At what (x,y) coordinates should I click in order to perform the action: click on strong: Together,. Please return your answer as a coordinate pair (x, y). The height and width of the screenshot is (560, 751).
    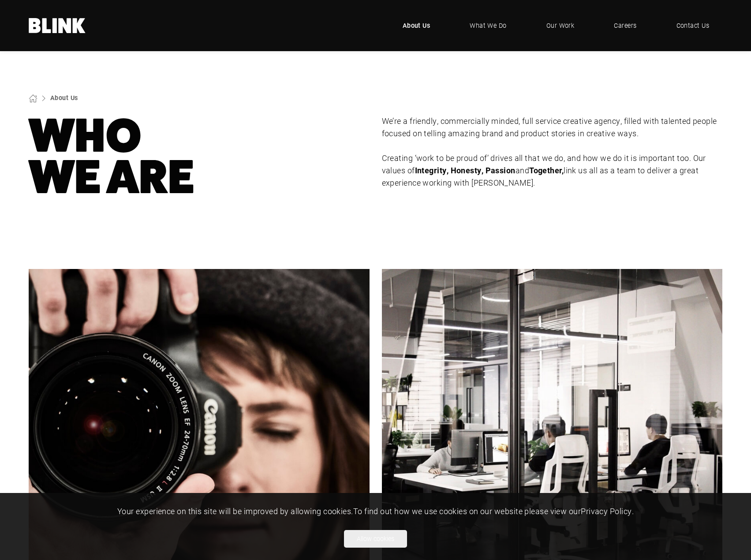
    Looking at the image, I should click on (546, 170).